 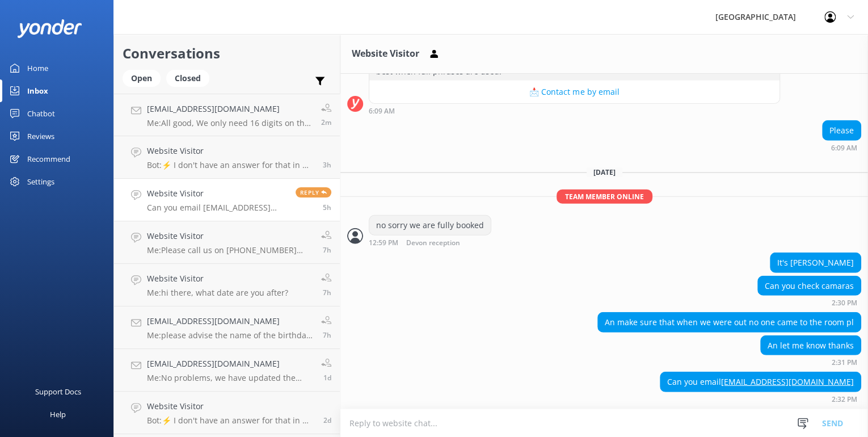 What do you see at coordinates (313, 192) in the screenshot?
I see `span: Reply` at bounding box center [313, 192].